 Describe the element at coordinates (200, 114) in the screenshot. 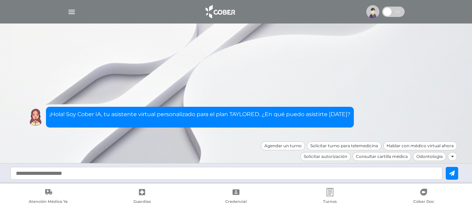

I see `p: ¡Hola! Soy Cober IA, tu asistente virtual personalizado para el plan TAYLORED. ¿En qué puedo asis...` at that location.